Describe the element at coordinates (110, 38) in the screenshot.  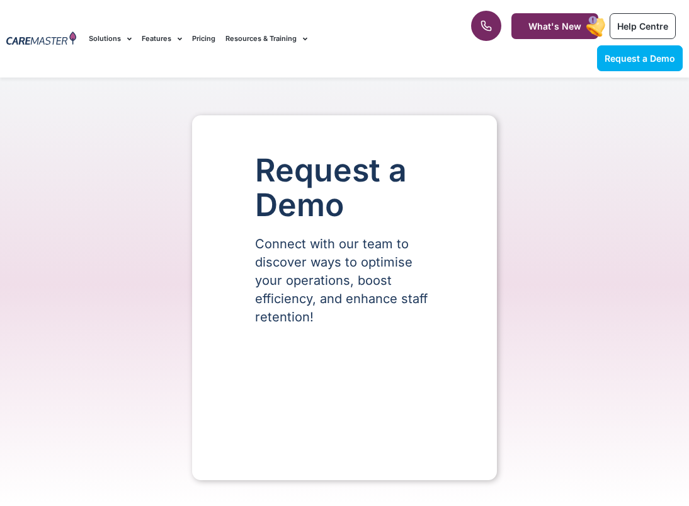
I see `a: Solutions` at that location.